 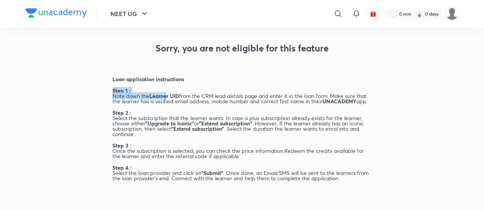 What do you see at coordinates (242, 176) in the screenshot?
I see `h6: Select the loan provider and click on . Once done, an Email/SMS will be sent to the learners from...` at bounding box center [242, 176].